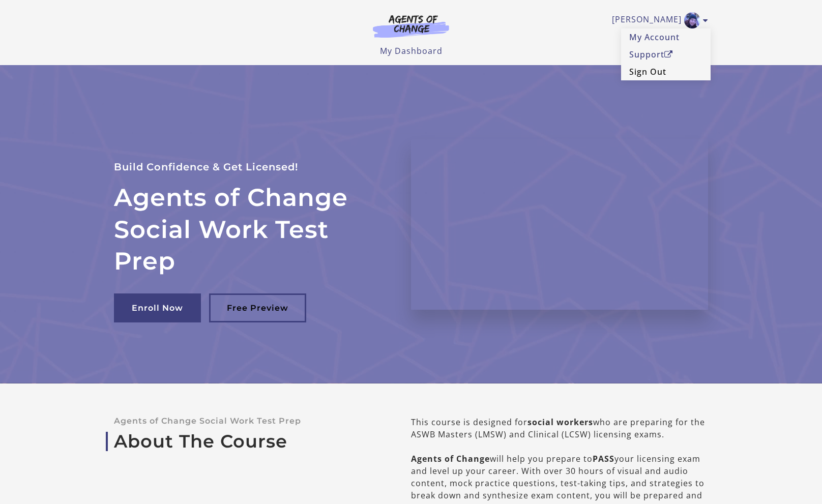 The height and width of the screenshot is (504, 822). I want to click on h2: Agents of Change Social Work Test Prep, so click(250, 229).